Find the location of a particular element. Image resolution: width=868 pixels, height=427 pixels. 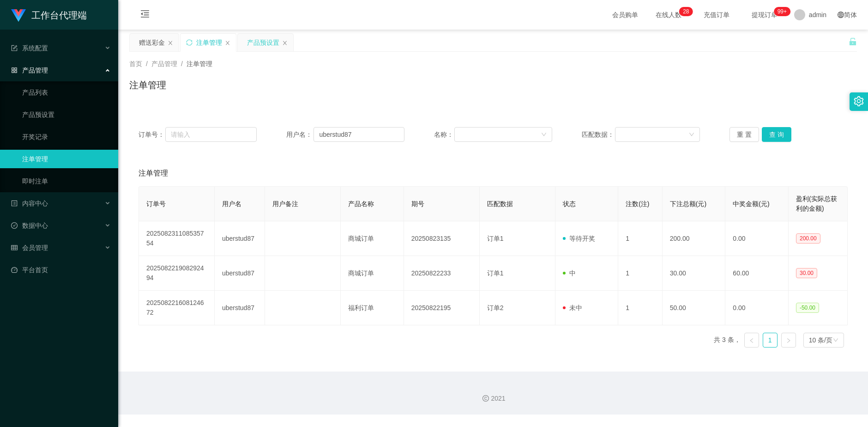

a: 图标: dashboard平台首页 is located at coordinates (61, 270).